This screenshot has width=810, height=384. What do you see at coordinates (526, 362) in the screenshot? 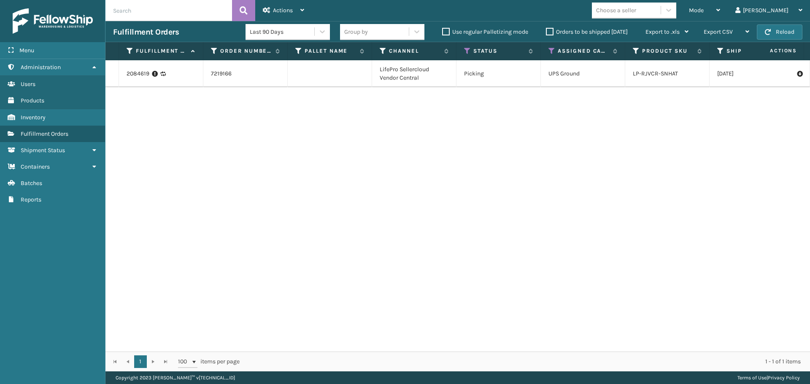
I see `div: 1 - 1 of 1 items` at bounding box center [526, 362].